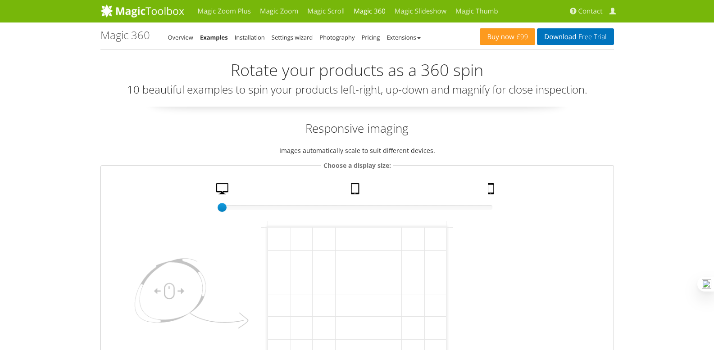 The width and height of the screenshot is (714, 350). I want to click on a: DownloadFree Trial, so click(575, 36).